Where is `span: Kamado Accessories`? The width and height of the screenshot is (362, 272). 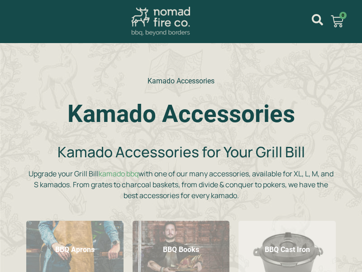 span: Kamado Accessories is located at coordinates (181, 81).